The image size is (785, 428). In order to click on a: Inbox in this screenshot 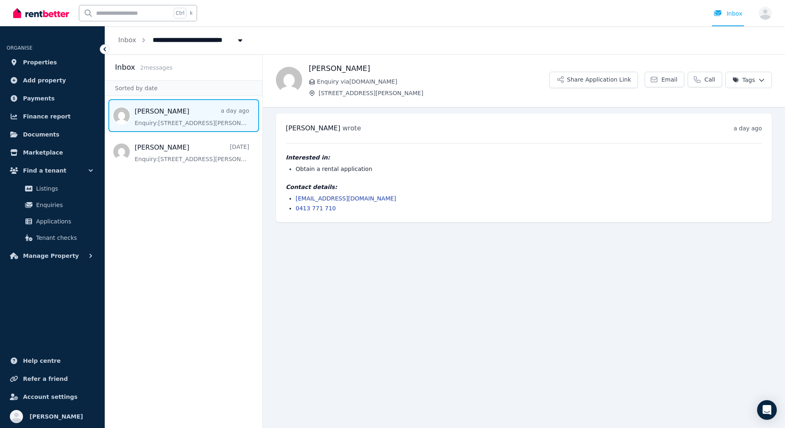, I will do `click(127, 40)`.